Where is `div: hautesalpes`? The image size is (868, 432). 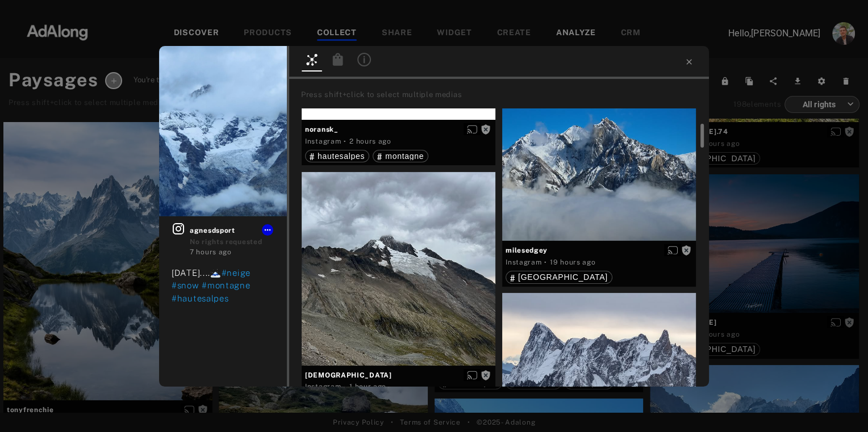 div: hautesalpes is located at coordinates (337, 156).